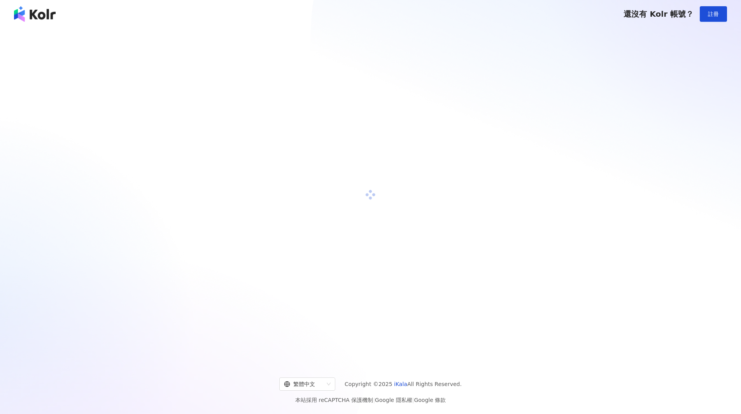 This screenshot has height=414, width=741. I want to click on span: 本站採用 reCAPTCHA 保護機制, so click(371, 400).